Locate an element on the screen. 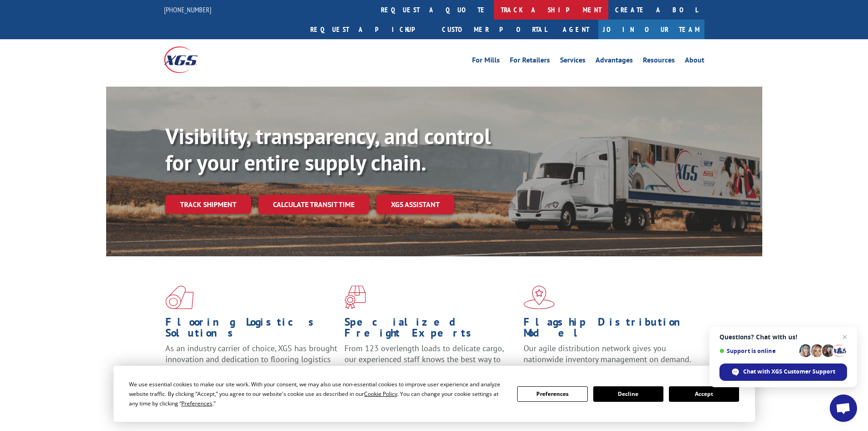 This screenshot has width=868, height=431. button: Accept is located at coordinates (705, 393).